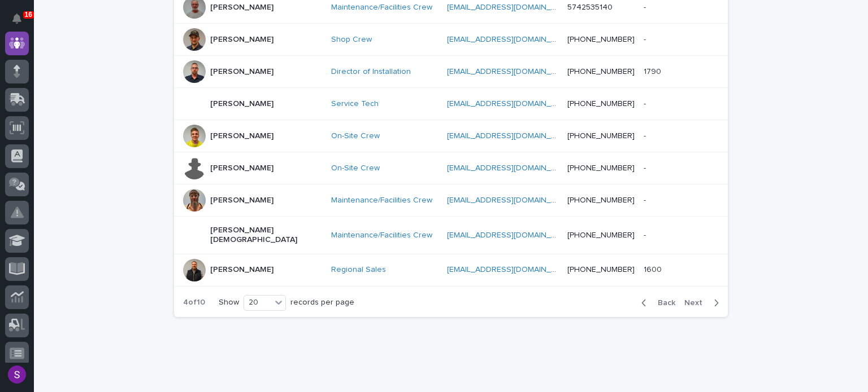 This screenshot has width=868, height=392. Describe the element at coordinates (656, 303) in the screenshot. I see `button: Back` at that location.